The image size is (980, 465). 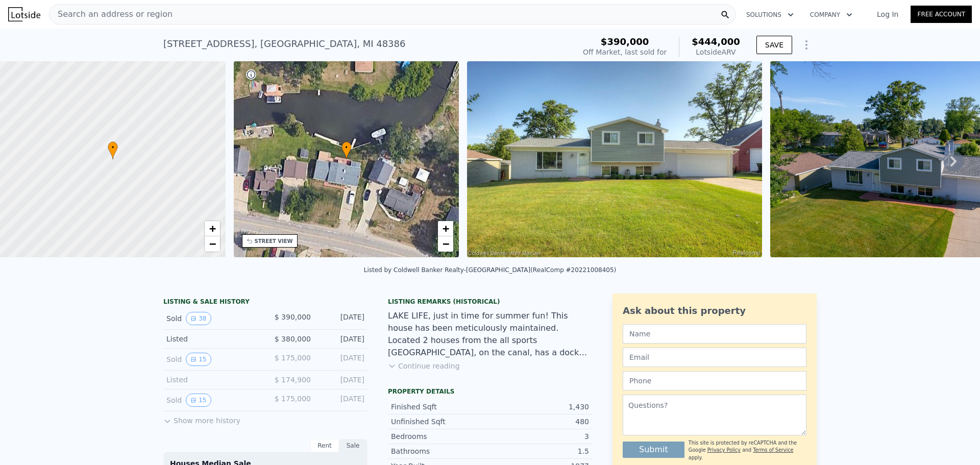 I want to click on span: $ 390,000, so click(x=293, y=317).